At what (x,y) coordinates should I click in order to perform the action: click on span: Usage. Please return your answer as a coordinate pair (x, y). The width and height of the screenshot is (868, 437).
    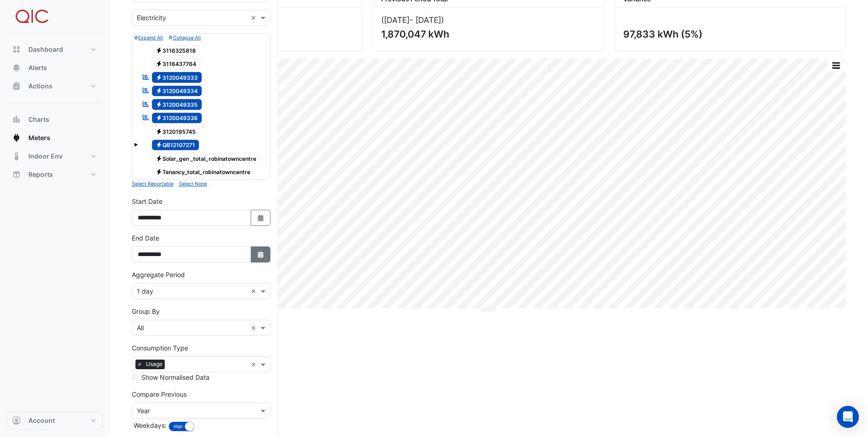
    Looking at the image, I should click on (154, 364).